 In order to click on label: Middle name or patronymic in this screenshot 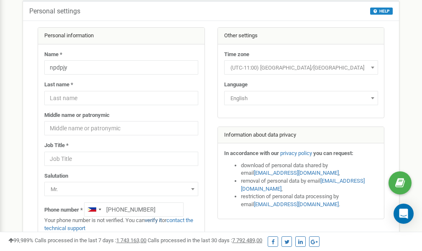, I will do `click(77, 115)`.